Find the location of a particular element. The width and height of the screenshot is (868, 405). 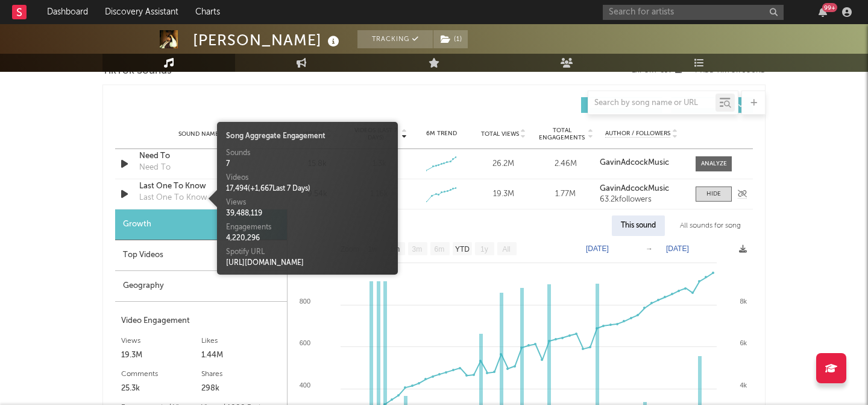

a: Need To is located at coordinates (201, 156).